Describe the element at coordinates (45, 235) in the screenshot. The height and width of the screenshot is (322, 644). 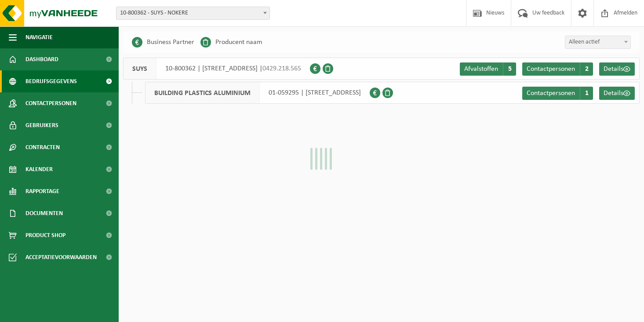
I see `span: Product Shop` at that location.